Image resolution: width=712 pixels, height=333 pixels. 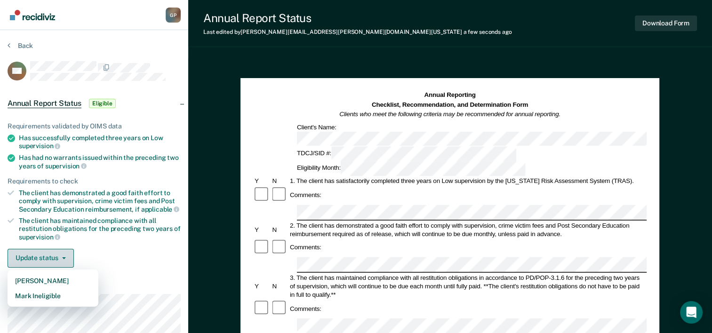 What do you see at coordinates (100, 229) in the screenshot?
I see `div: The client has maintained compliance with all restitution obligations for the preceding two years of` at bounding box center [100, 229].